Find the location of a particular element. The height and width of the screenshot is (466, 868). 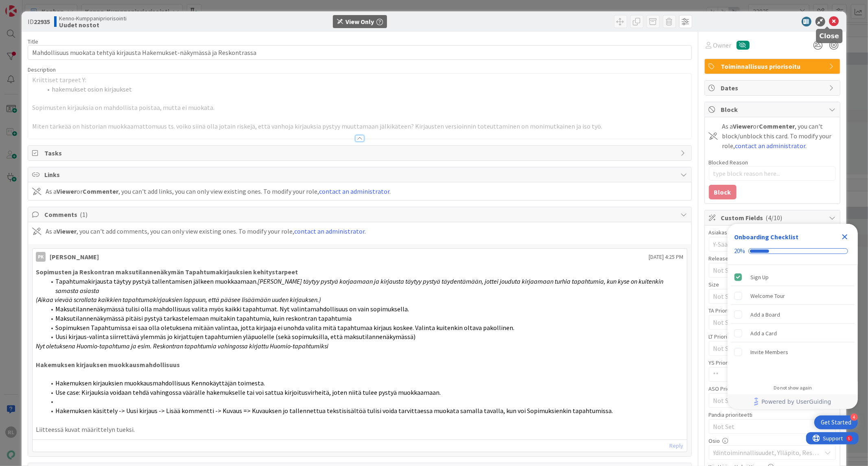

span: Custom Fields is located at coordinates (773, 218).